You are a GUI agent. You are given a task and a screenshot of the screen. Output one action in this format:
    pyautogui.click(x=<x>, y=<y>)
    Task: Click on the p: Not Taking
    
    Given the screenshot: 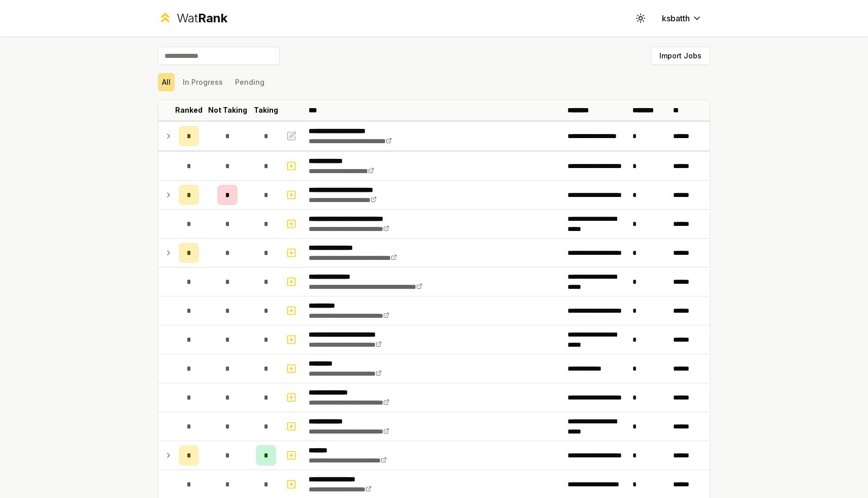 What is the action you would take?
    pyautogui.click(x=227, y=110)
    